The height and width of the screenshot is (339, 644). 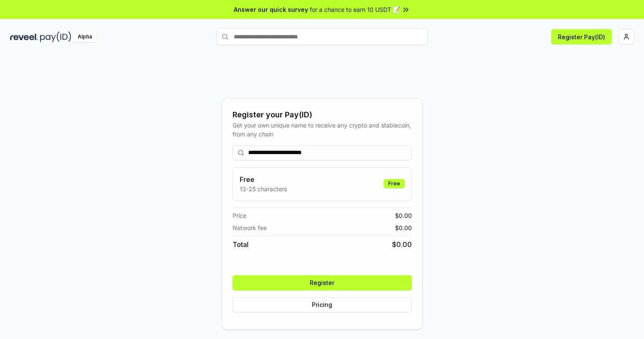 What do you see at coordinates (250, 228) in the screenshot?
I see `span: Network fee` at bounding box center [250, 228].